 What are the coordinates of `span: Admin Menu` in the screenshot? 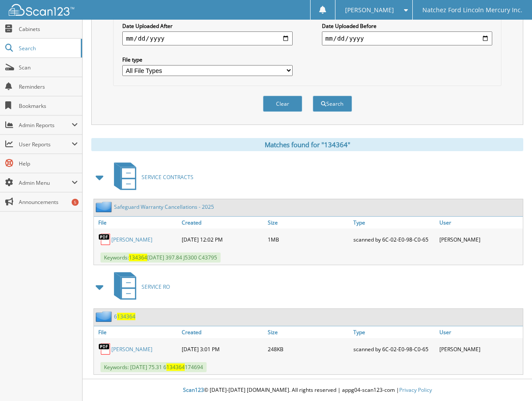 It's located at (45, 182).